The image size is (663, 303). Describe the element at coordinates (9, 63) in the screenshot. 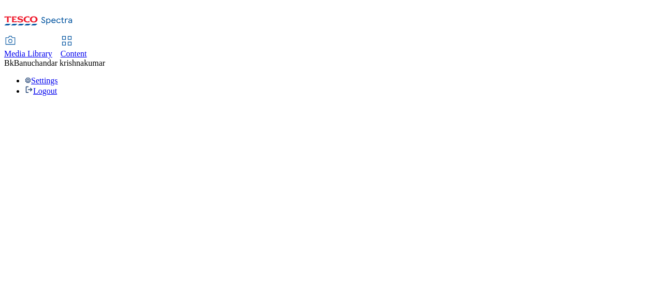

I see `span: Bk` at that location.